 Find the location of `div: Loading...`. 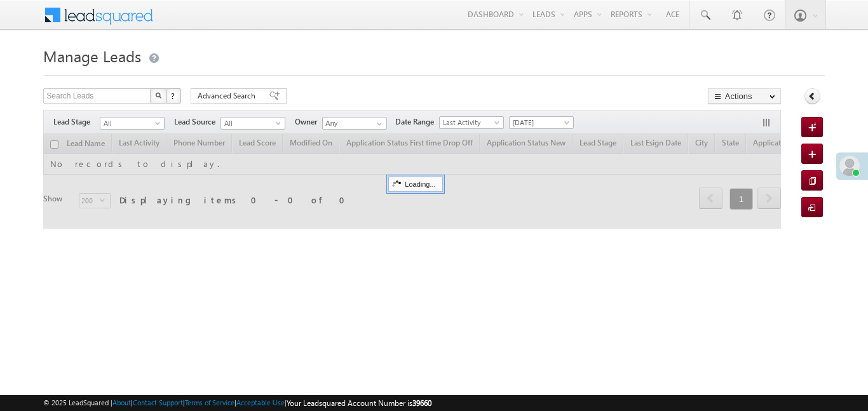

div: Loading... is located at coordinates (415, 185).